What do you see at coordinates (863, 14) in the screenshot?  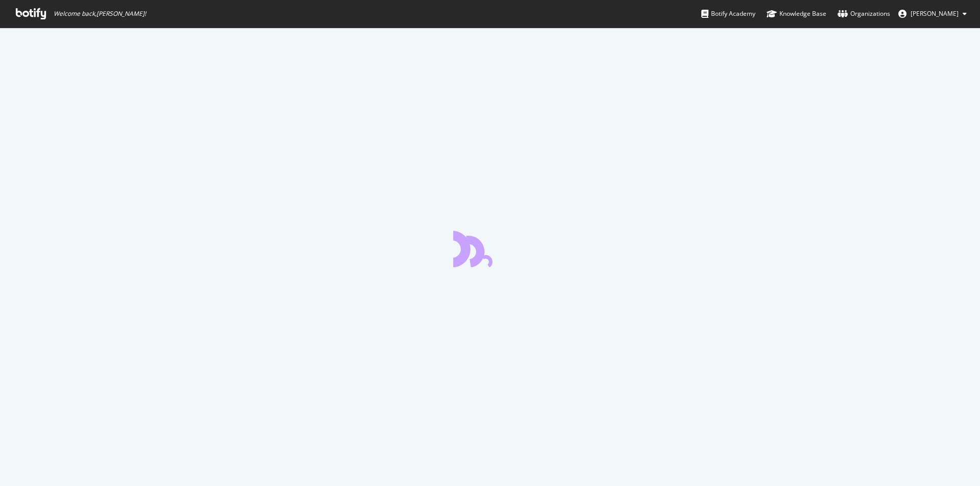 I see `div: Organizations` at bounding box center [863, 14].